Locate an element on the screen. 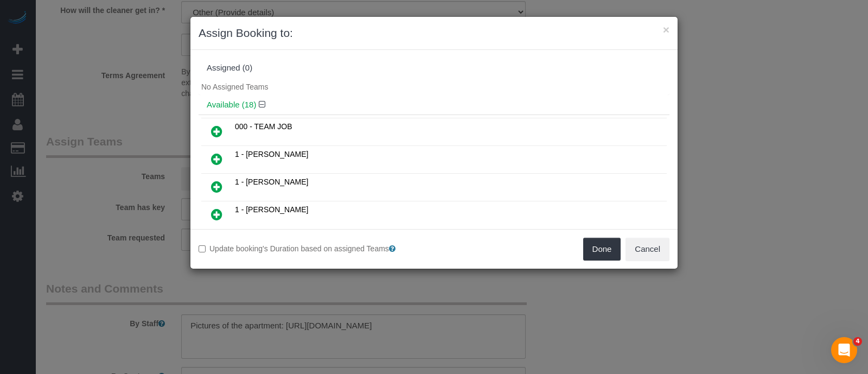  h3: Assign Booking to: is located at coordinates (434, 33).